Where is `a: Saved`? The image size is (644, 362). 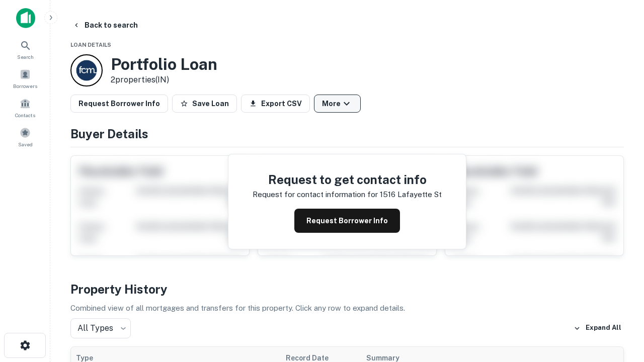 a: Saved is located at coordinates (25, 137).